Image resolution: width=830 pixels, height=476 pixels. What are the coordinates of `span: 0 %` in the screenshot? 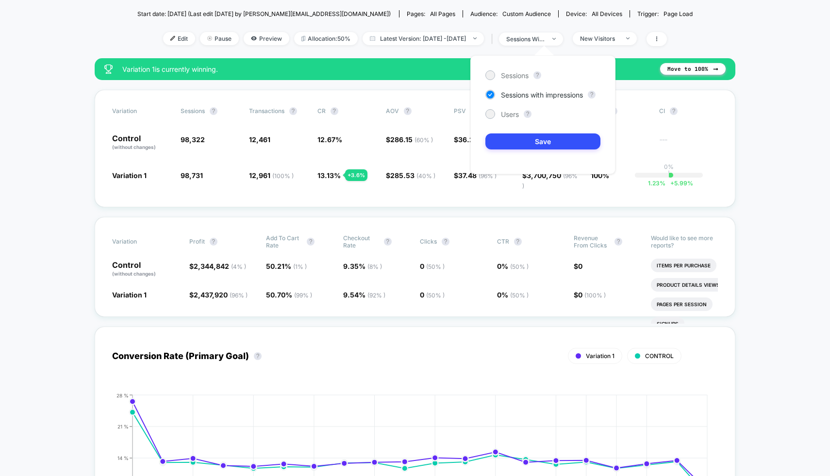 It's located at (513, 266).